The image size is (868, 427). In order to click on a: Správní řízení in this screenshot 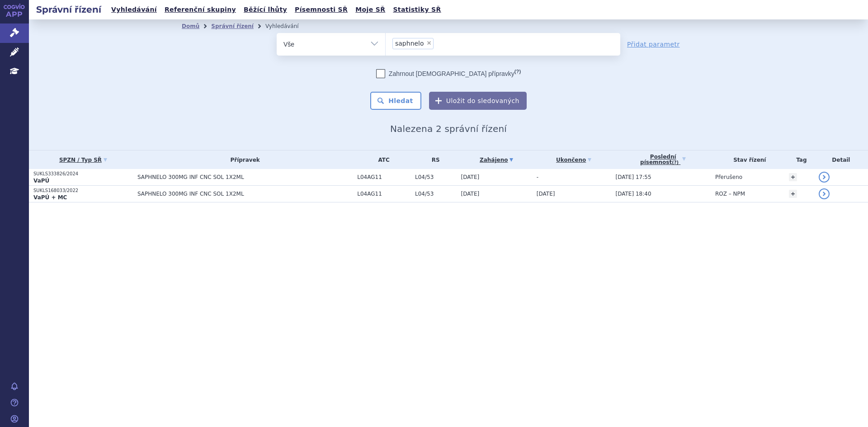, I will do `click(232, 26)`.